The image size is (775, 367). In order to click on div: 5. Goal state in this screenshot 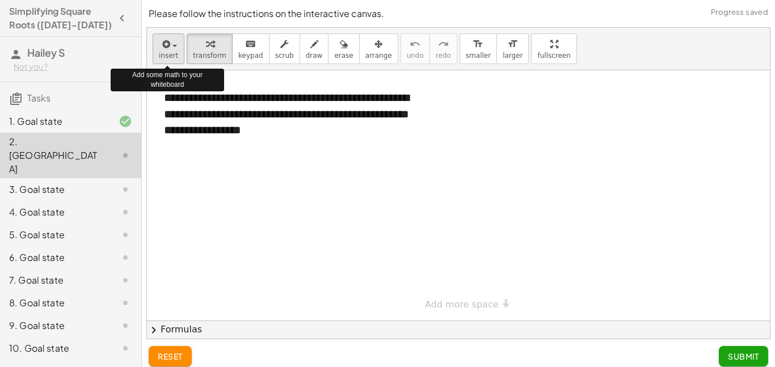, I will do `click(54, 235)`.